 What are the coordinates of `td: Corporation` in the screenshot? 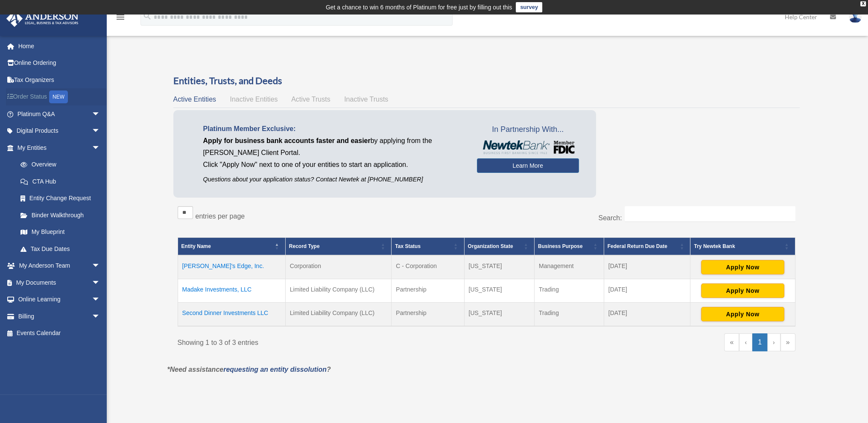 It's located at (338, 267).